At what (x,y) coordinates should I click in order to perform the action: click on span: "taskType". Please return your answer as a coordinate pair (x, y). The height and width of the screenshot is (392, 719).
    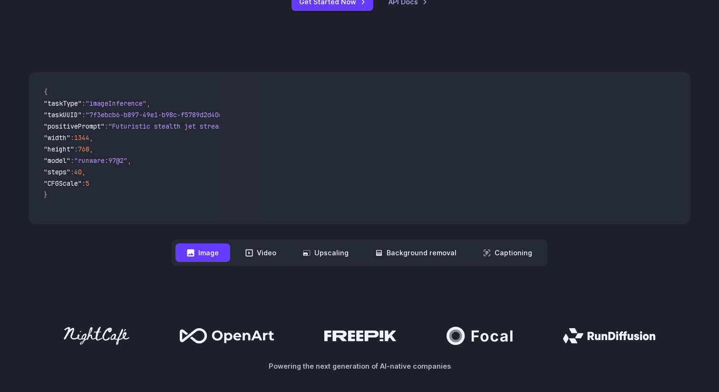
    Looking at the image, I should click on (63, 103).